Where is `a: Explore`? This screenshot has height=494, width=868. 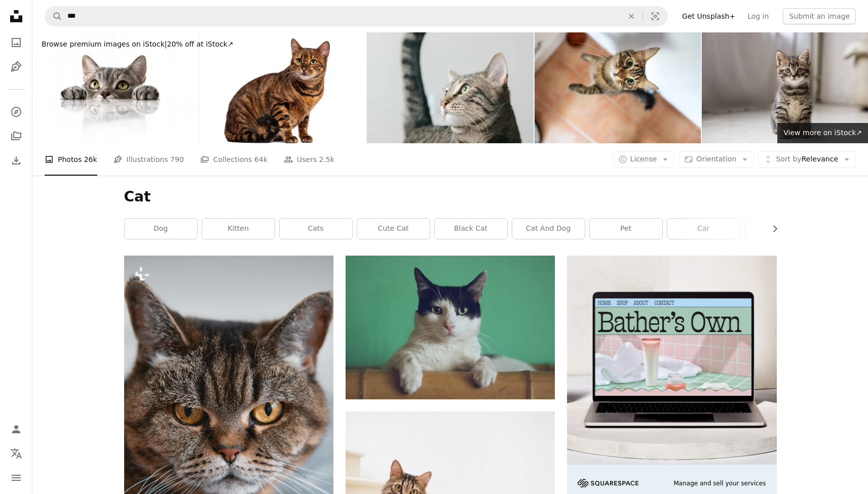 a: Explore is located at coordinates (16, 112).